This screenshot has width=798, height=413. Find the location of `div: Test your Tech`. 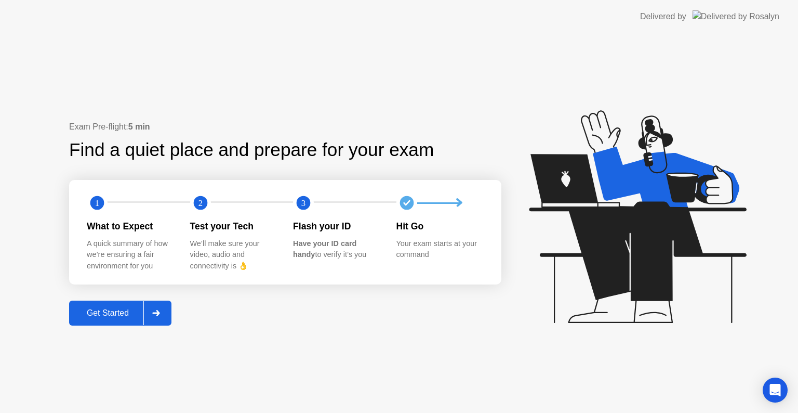

div: Test your Tech is located at coordinates (233, 226).